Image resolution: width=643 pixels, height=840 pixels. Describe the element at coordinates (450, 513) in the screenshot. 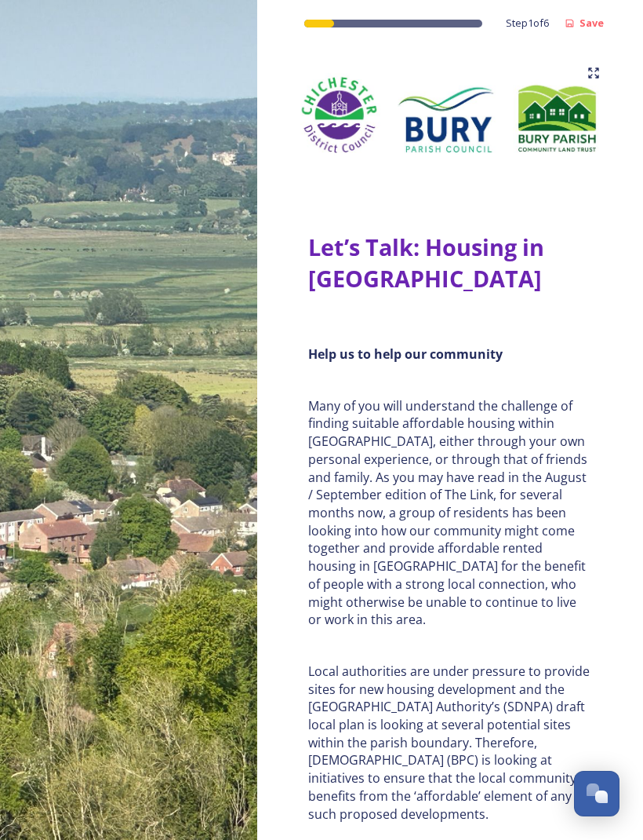

I see `p: Many of you will understand the challenge of finding suitable affordable housing within [GEOGRAPH...` at that location.